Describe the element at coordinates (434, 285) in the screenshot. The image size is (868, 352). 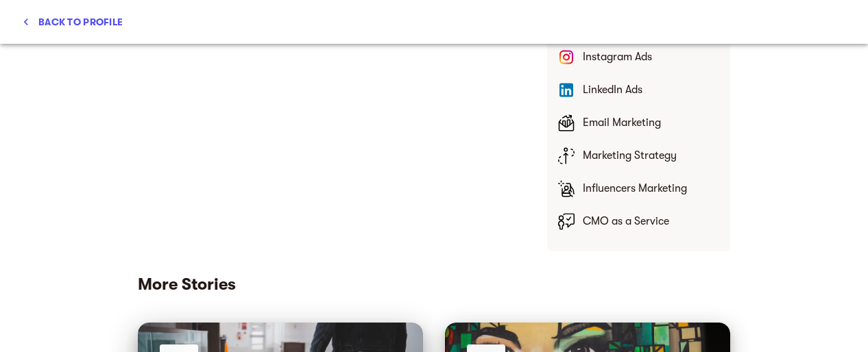
I see `h5: More Stories` at that location.